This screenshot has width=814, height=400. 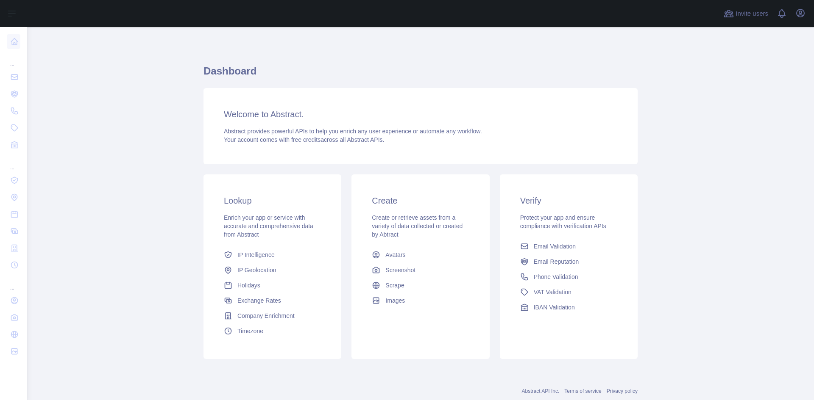 I want to click on button: Invite users, so click(x=745, y=14).